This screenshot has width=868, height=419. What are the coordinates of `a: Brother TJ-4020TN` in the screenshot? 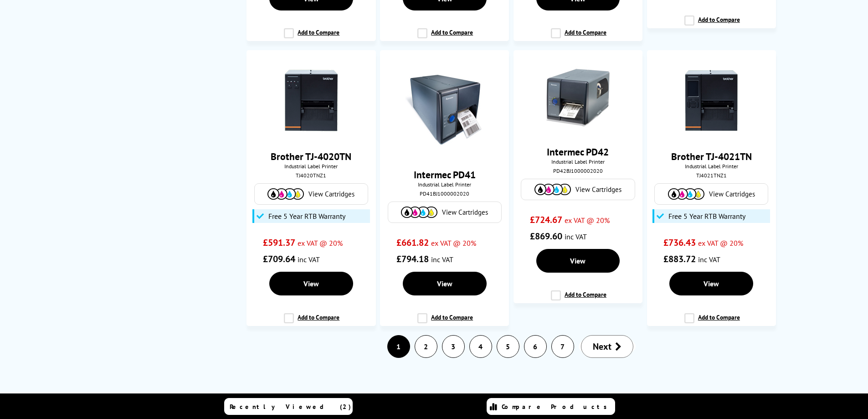 It's located at (310, 156).